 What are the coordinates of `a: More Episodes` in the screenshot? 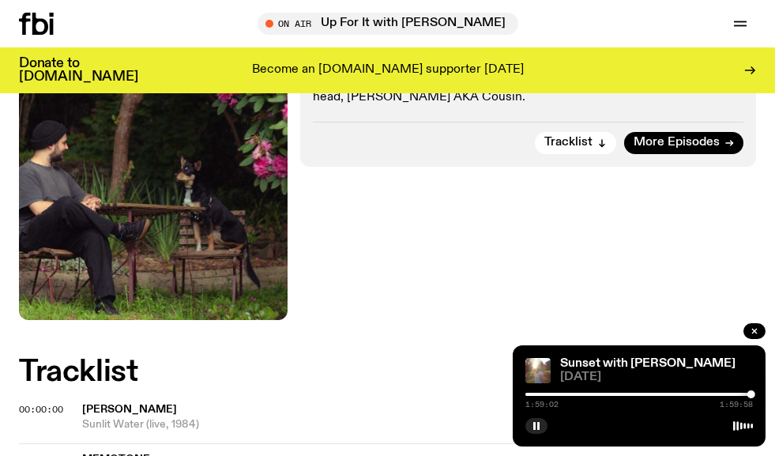 It's located at (683, 143).